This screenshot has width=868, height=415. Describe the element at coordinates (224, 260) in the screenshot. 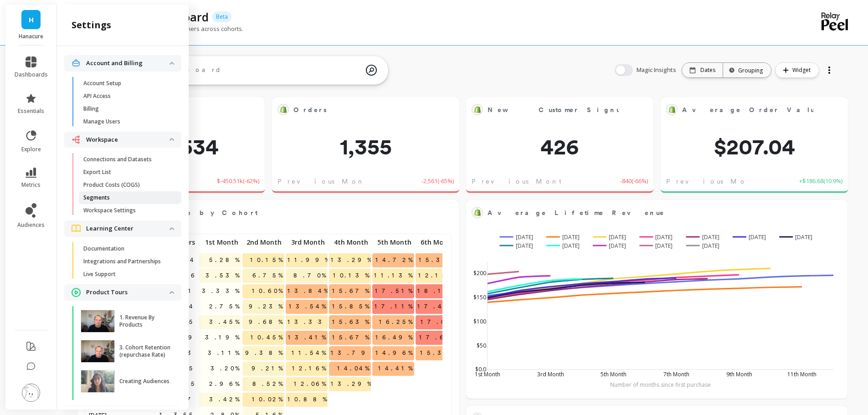

I see `span: 5.28%` at that location.